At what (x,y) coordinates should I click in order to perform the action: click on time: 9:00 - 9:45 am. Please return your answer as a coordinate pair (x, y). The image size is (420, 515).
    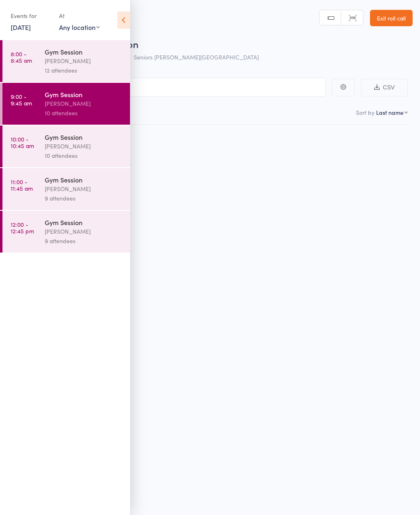
    Looking at the image, I should click on (22, 100).